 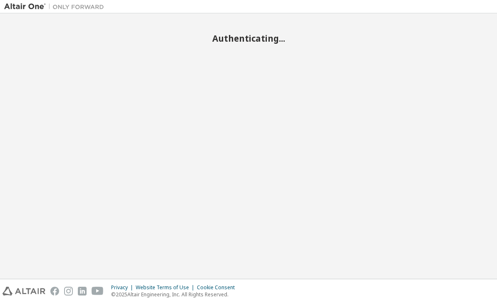 I want to click on h2: Authenticating..., so click(x=249, y=38).